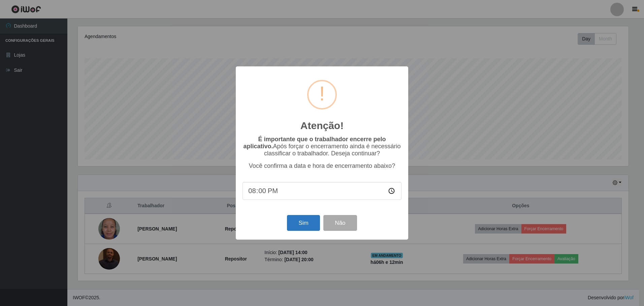  What do you see at coordinates (322, 126) in the screenshot?
I see `h2: Atenção!` at bounding box center [322, 126].